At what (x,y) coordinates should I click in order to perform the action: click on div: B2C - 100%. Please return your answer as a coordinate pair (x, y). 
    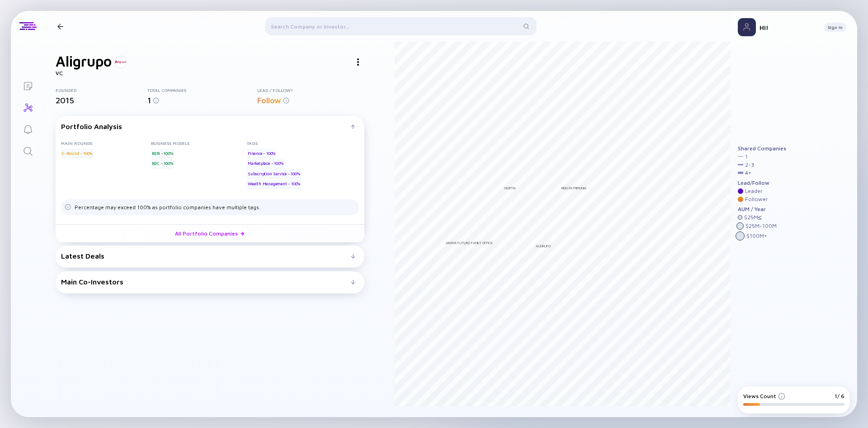
    Looking at the image, I should click on (163, 164).